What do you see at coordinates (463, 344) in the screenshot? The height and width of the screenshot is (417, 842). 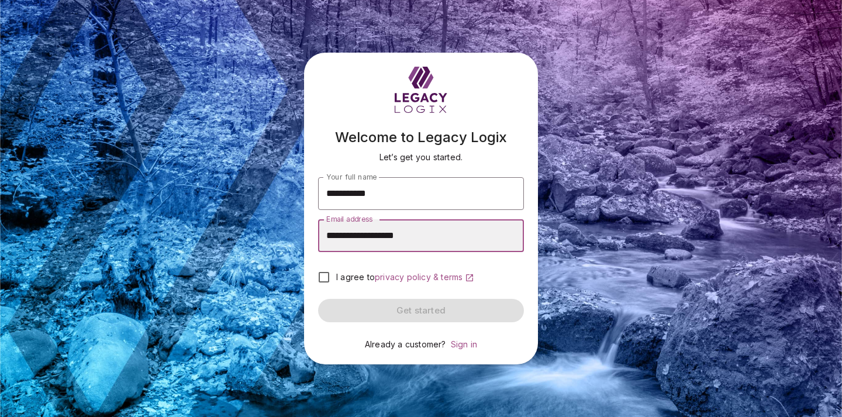 I see `a: Sign in` at bounding box center [463, 344].